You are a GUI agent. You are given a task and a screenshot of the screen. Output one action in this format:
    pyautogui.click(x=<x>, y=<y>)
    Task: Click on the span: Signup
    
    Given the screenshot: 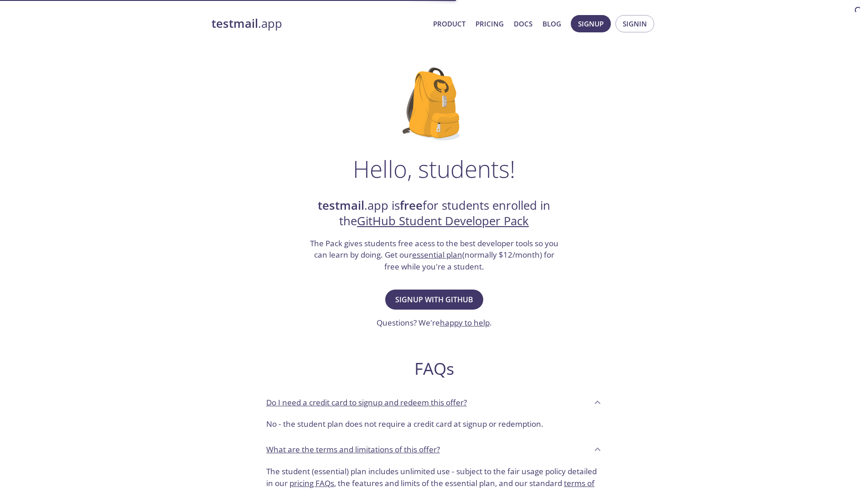 What is the action you would take?
    pyautogui.click(x=591, y=24)
    